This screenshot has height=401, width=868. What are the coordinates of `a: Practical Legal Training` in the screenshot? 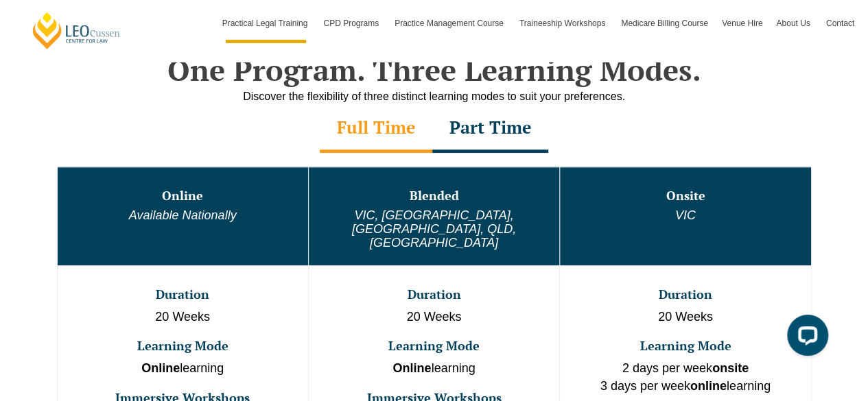 It's located at (266, 23).